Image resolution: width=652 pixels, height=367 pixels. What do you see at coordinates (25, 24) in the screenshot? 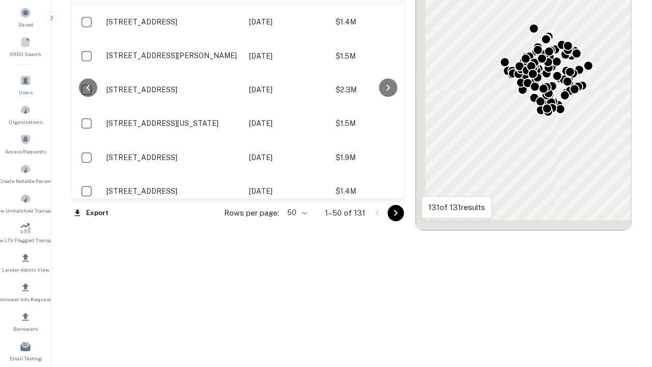
I see `span: Saved` at bounding box center [25, 24].